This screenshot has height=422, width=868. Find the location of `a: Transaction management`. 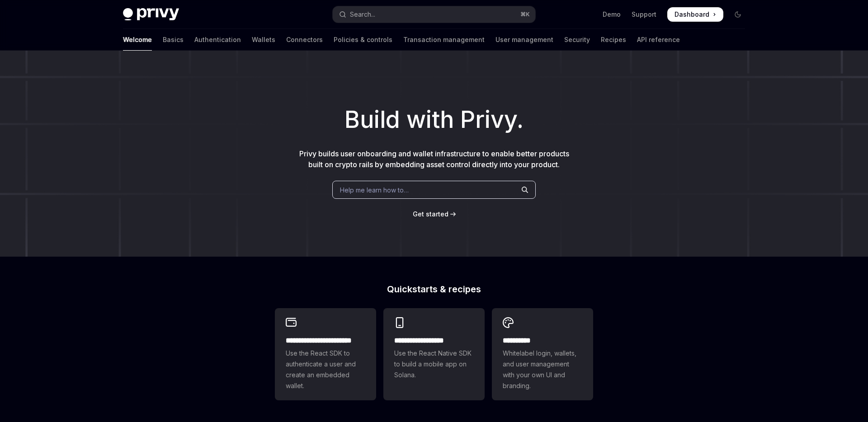

a: Transaction management is located at coordinates (444, 40).